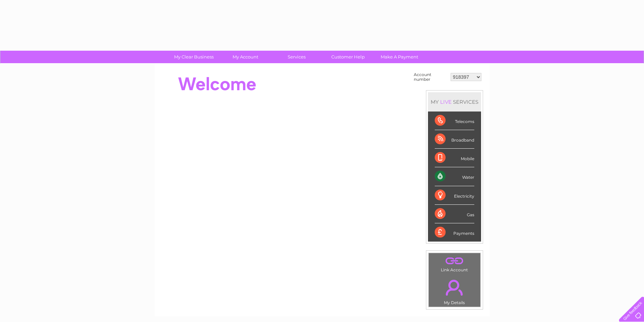 This screenshot has height=322, width=644. Describe the element at coordinates (446, 102) in the screenshot. I see `div: LIVE` at that location.